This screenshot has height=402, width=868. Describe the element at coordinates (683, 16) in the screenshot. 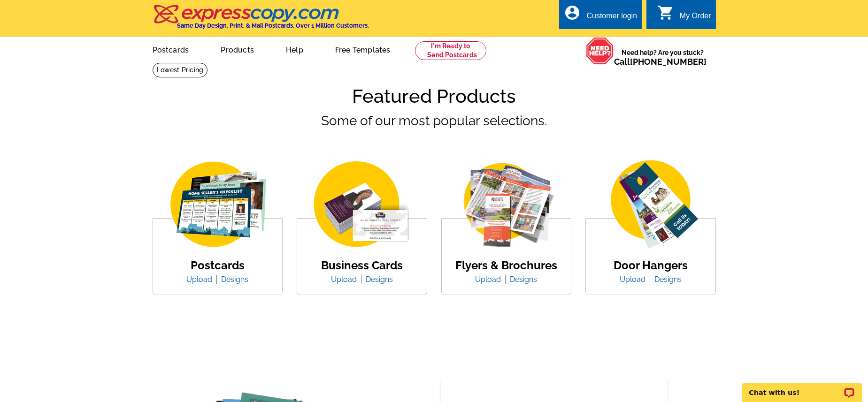

I see `a: shopping_cart My Order` at that location.